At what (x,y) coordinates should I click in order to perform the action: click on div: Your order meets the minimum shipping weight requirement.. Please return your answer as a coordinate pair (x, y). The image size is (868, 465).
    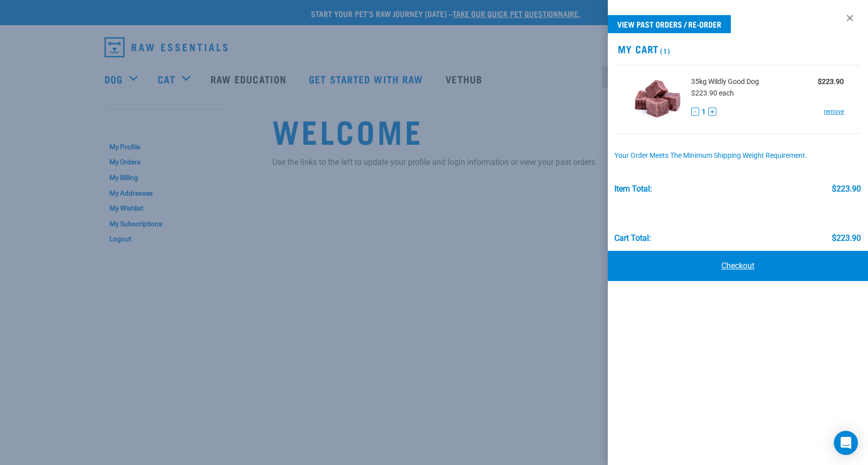
    Looking at the image, I should click on (737, 156).